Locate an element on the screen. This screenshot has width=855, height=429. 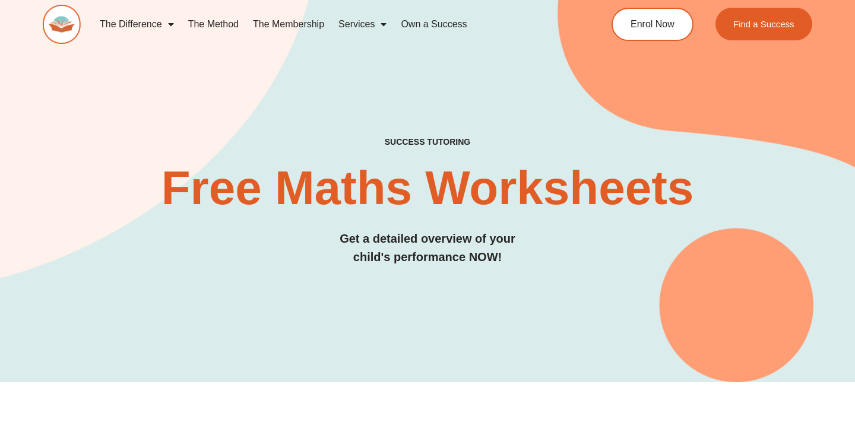
a: Enrol Now is located at coordinates (652, 24).